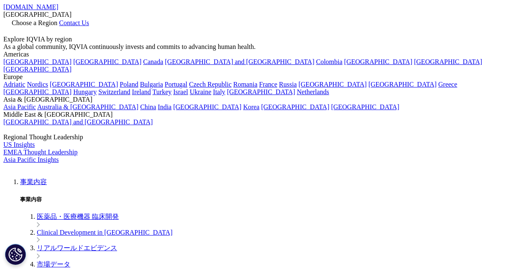 This screenshot has height=269, width=506. I want to click on a: Asia Pacific Insights, so click(31, 159).